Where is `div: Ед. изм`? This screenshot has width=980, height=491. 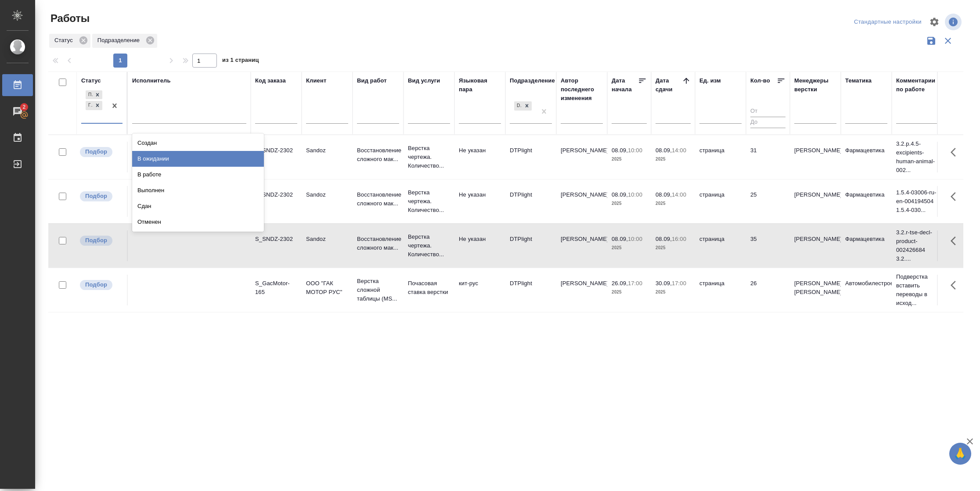 div: Ед. изм is located at coordinates (710, 81).